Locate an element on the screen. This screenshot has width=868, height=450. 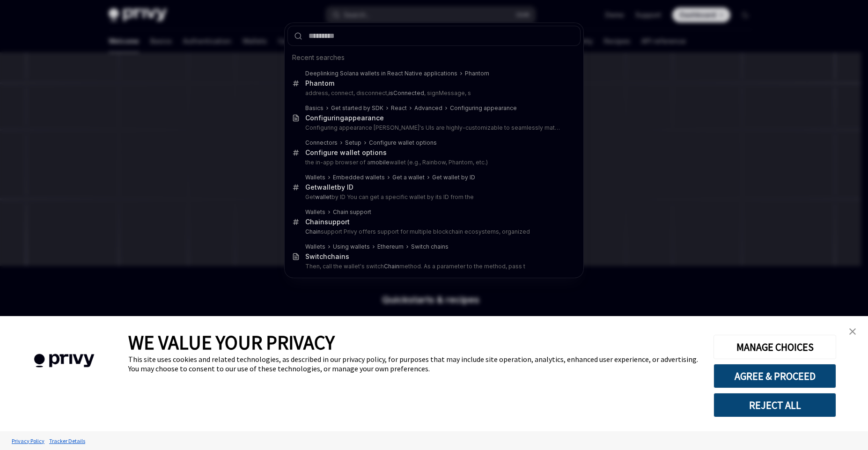
div: Chain support is located at coordinates (352, 212).